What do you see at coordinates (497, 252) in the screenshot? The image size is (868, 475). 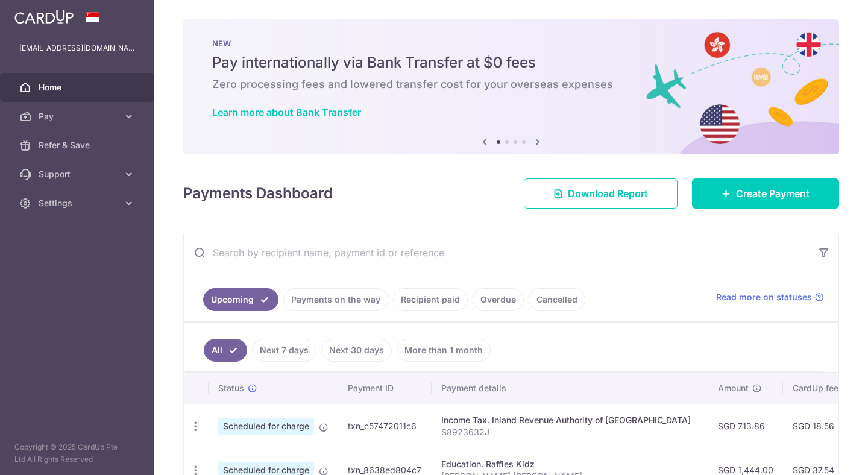 I see `input: Search by recipient name, payment id or reference` at bounding box center [497, 252].